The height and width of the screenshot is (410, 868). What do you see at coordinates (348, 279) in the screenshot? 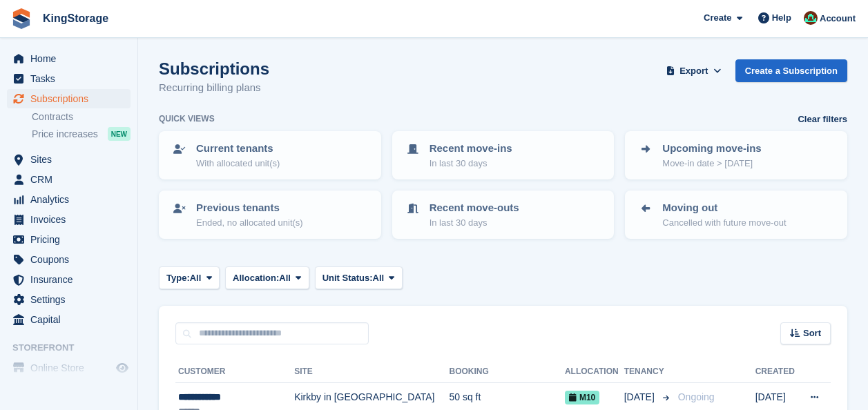
I see `span: Unit Status:` at bounding box center [348, 279].